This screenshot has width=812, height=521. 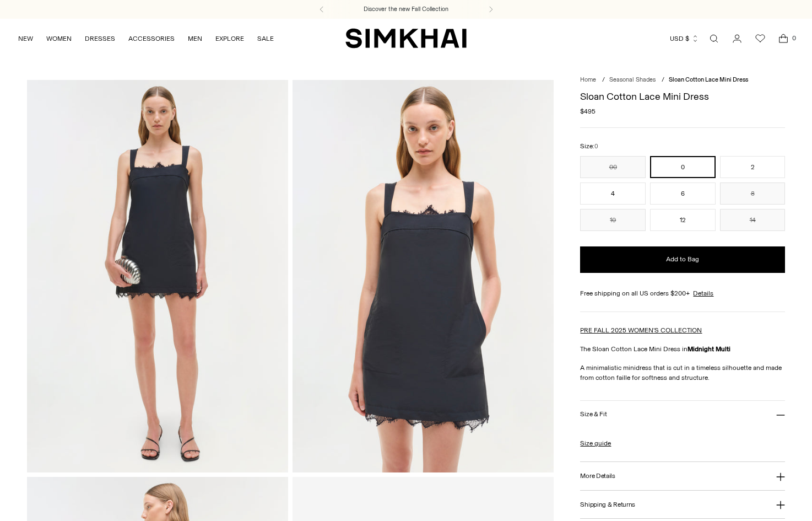 What do you see at coordinates (753, 167) in the screenshot?
I see `button: 2` at bounding box center [753, 167].